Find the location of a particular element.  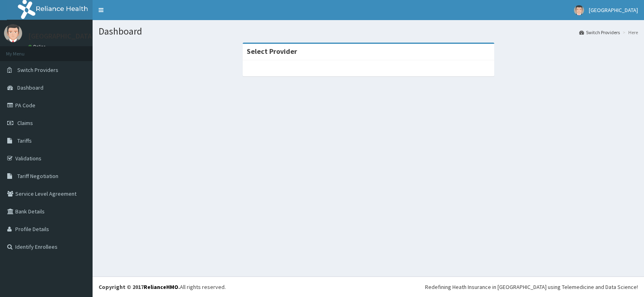

footer: All rights reserved. is located at coordinates (368, 287).